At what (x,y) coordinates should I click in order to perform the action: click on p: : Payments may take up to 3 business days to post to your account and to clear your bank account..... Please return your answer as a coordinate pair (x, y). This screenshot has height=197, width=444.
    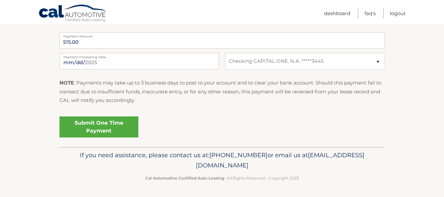
    Looking at the image, I should click on (222, 91).